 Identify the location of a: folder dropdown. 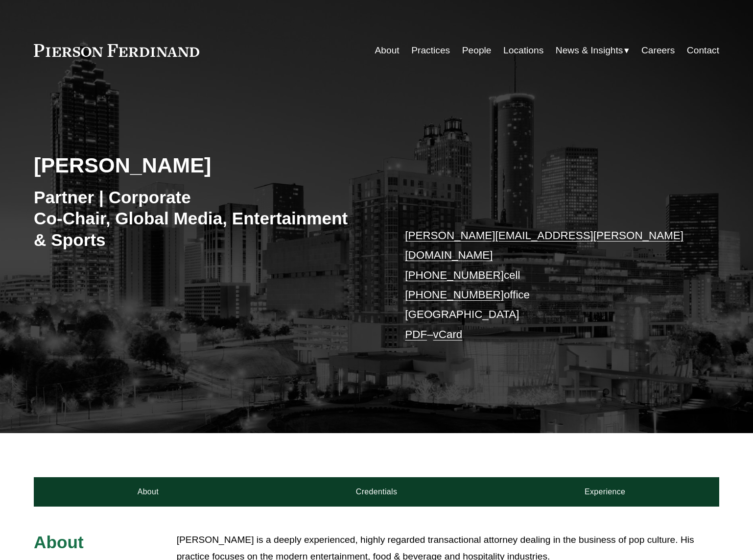
(592, 51).